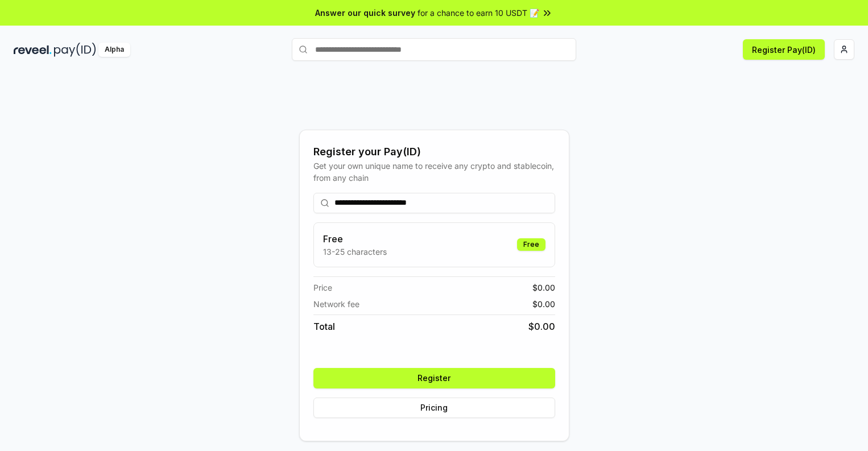  Describe the element at coordinates (75, 50) in the screenshot. I see `img: pay_id` at that location.